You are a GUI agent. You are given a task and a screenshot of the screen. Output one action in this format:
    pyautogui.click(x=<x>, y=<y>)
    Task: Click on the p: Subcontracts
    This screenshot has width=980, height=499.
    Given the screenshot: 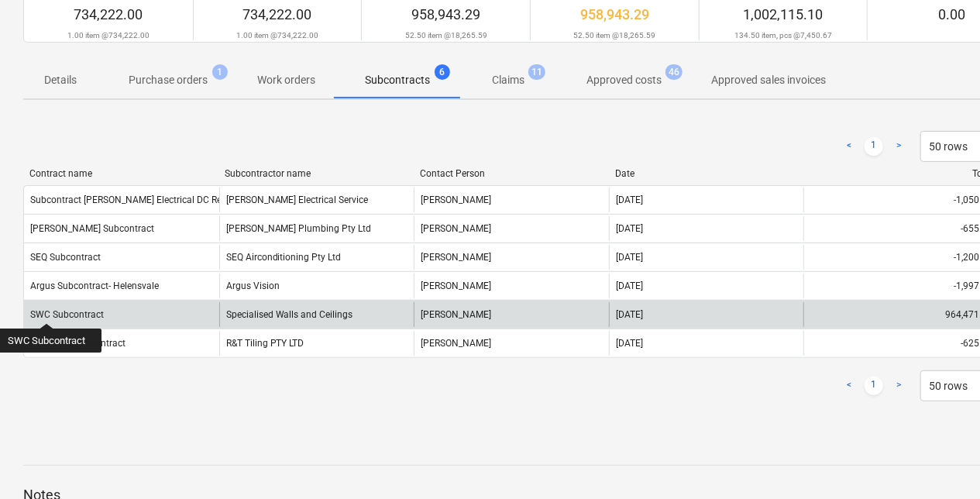 What is the action you would take?
    pyautogui.click(x=398, y=80)
    